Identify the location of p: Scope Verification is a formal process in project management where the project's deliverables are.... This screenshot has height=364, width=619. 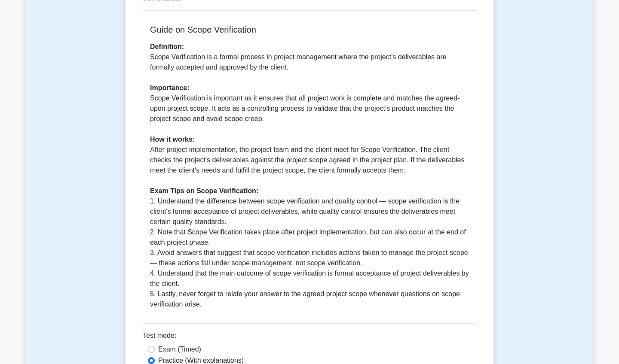
(310, 176).